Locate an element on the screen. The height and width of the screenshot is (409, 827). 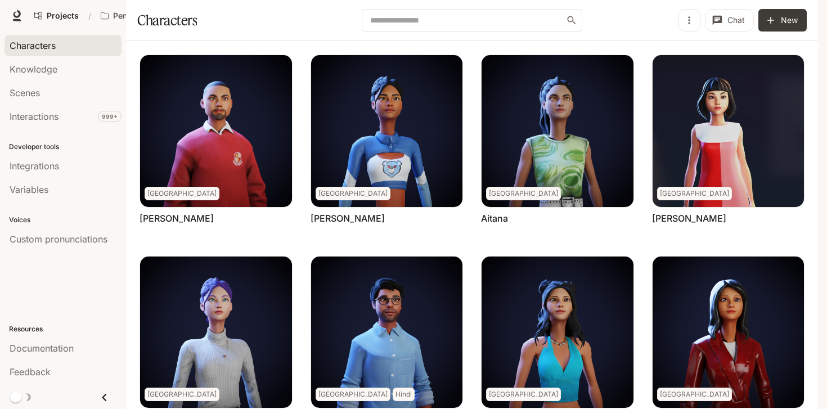
button: Chat is located at coordinates (729, 20).